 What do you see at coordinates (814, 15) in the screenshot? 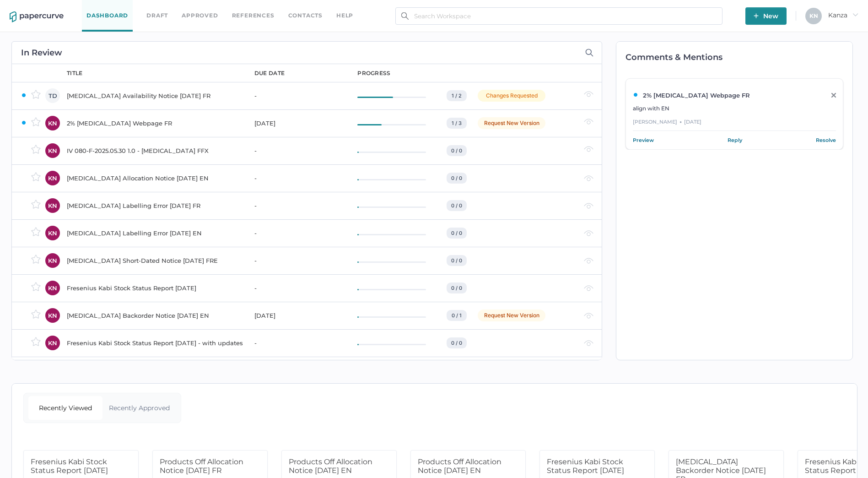
I see `span: K N` at bounding box center [814, 15].